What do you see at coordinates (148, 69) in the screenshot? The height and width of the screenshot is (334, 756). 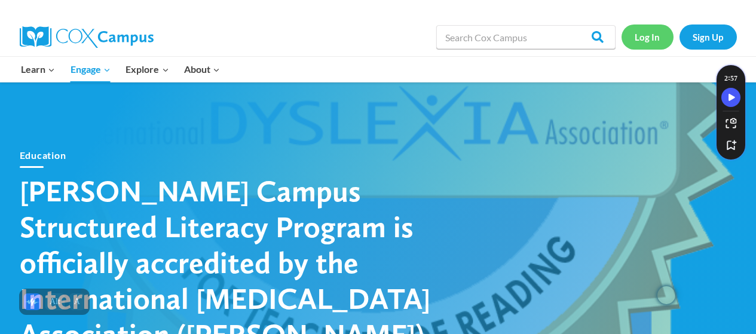 I see `button: Child menu of Explore` at bounding box center [148, 69].